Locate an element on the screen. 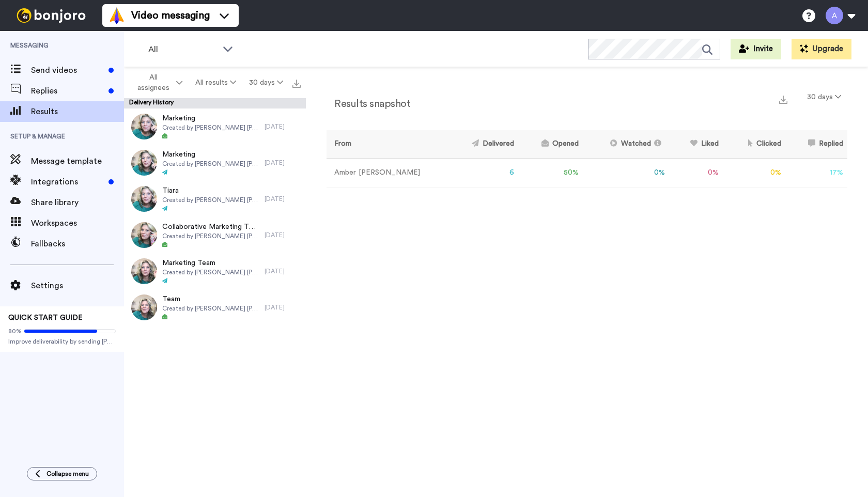  span: Share library is located at coordinates (77, 202).